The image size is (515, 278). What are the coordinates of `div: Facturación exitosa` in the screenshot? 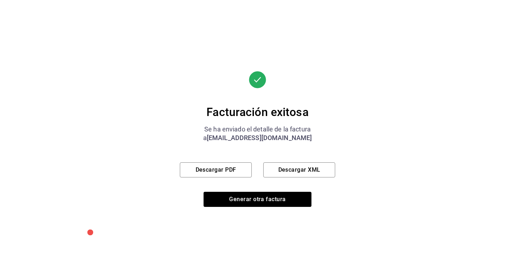 It's located at (258, 112).